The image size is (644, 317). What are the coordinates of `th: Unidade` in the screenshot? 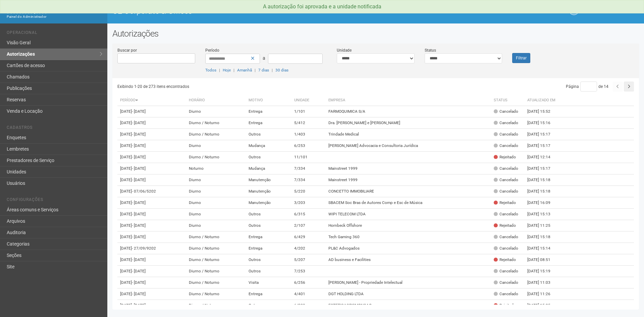 It's located at (309, 100).